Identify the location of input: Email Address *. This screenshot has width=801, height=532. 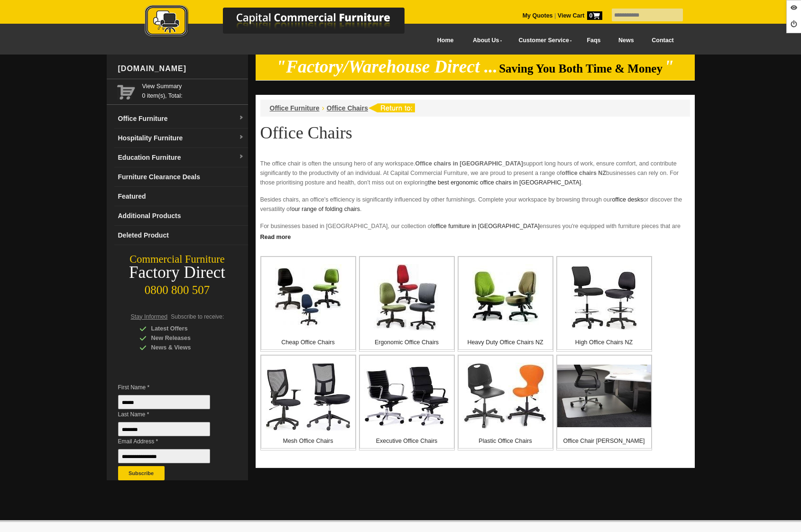
(164, 456).